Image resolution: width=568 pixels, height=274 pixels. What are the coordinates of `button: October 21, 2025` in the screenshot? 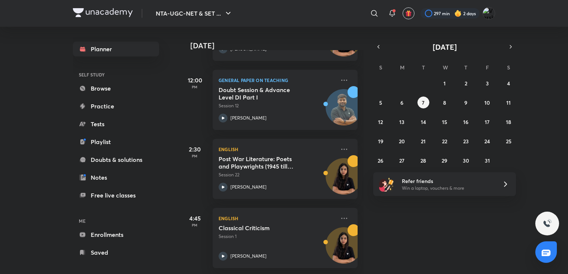 It's located at (423, 141).